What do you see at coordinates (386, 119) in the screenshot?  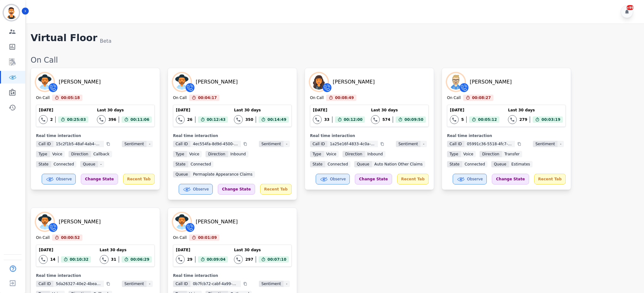 I see `div: 574` at bounding box center [386, 119].